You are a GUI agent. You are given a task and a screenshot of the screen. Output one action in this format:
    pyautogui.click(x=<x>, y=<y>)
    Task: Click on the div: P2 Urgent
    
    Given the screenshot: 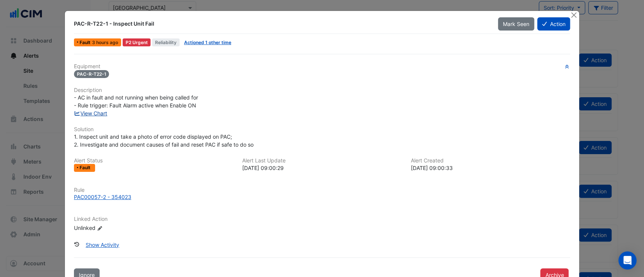 What is the action you would take?
    pyautogui.click(x=137, y=42)
    